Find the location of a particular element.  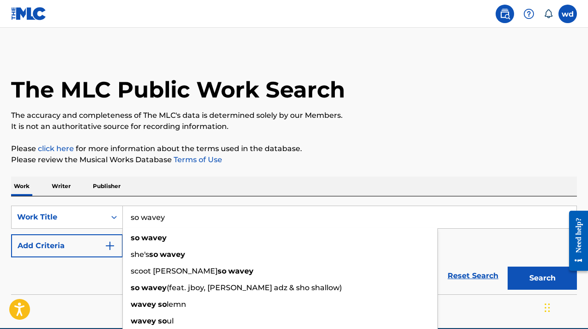

button: Add Criteria is located at coordinates (67, 246).